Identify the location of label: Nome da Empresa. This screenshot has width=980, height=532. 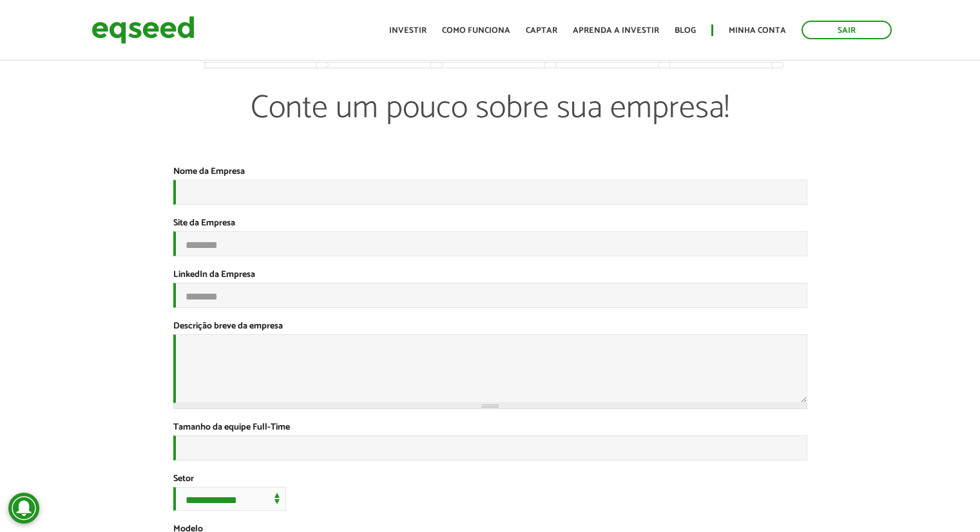
(209, 172).